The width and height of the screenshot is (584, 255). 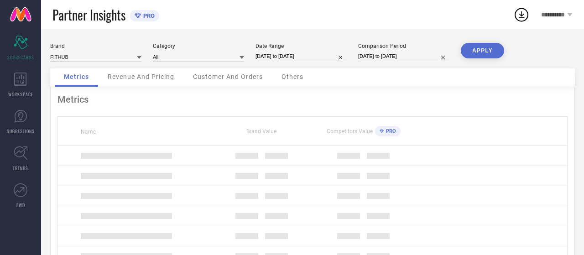 What do you see at coordinates (21, 131) in the screenshot?
I see `span: SUGGESTIONS` at bounding box center [21, 131].